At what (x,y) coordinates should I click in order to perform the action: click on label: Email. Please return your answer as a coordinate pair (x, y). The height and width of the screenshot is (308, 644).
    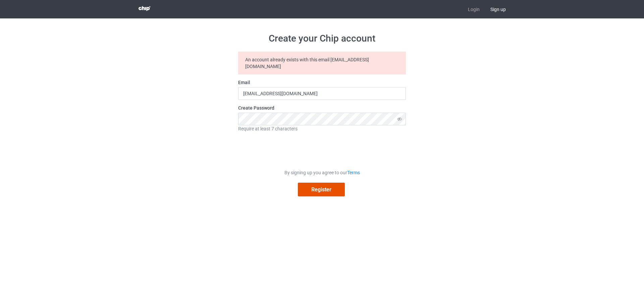
    Looking at the image, I should click on (322, 82).